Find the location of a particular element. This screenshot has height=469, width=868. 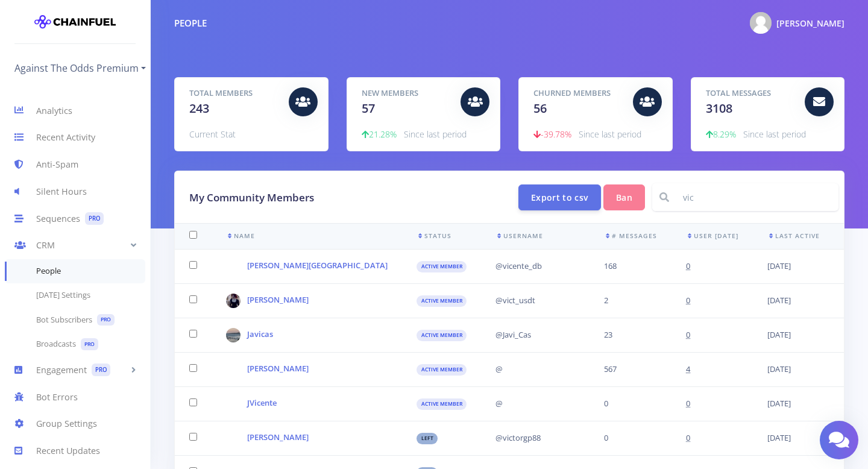

a: JVicente is located at coordinates (262, 403).